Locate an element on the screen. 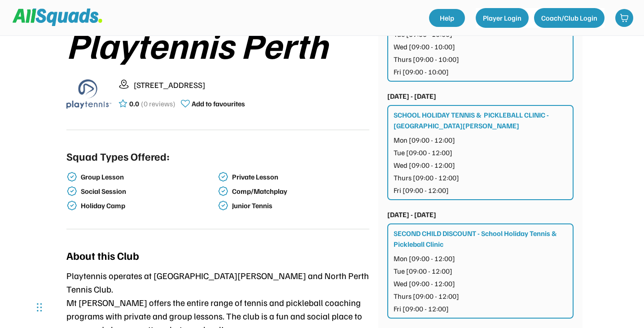  img: Squad%20Logo.svg is located at coordinates (57, 17).